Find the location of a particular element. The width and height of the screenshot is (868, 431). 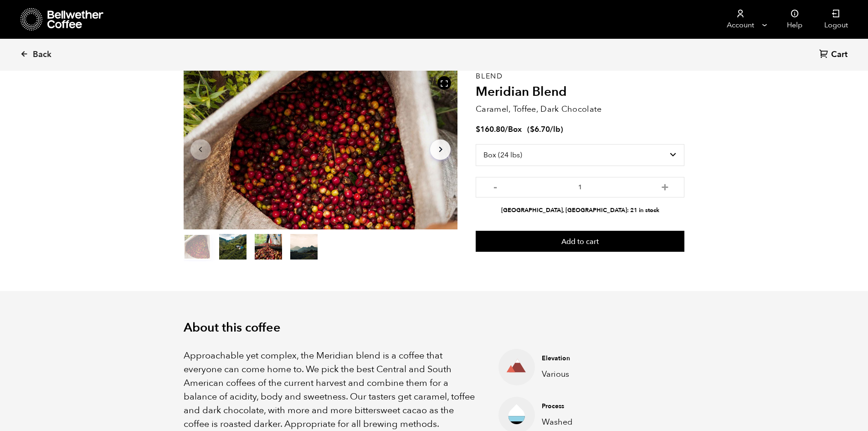

h4: Process is located at coordinates (606, 406).